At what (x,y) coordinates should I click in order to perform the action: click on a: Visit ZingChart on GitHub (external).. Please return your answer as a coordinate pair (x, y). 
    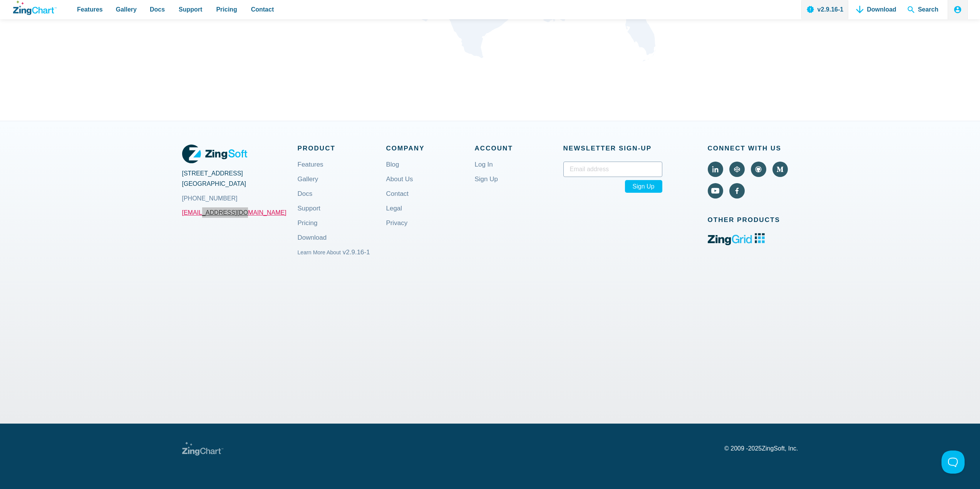
    Looking at the image, I should click on (758, 169).